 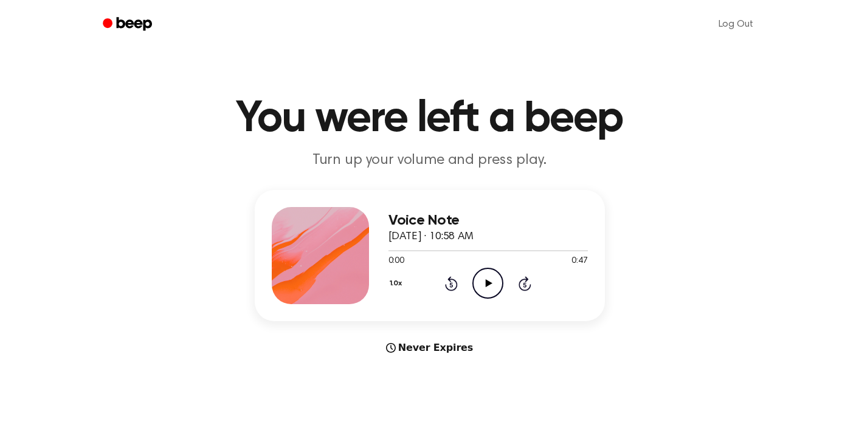 I want to click on span: 0:47, so click(x=579, y=261).